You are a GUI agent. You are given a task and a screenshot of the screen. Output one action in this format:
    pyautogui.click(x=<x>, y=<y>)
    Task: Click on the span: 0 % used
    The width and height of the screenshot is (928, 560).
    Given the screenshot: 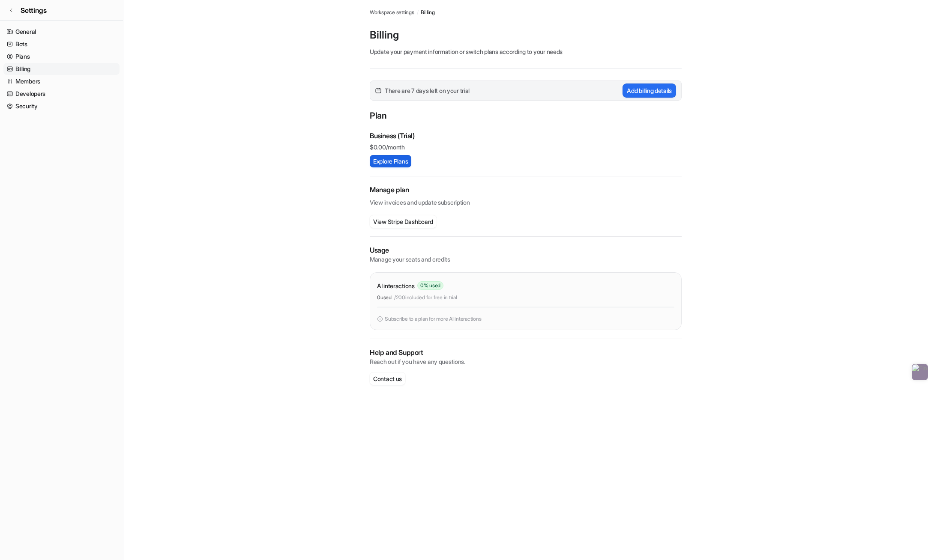 What is the action you would take?
    pyautogui.click(x=430, y=286)
    